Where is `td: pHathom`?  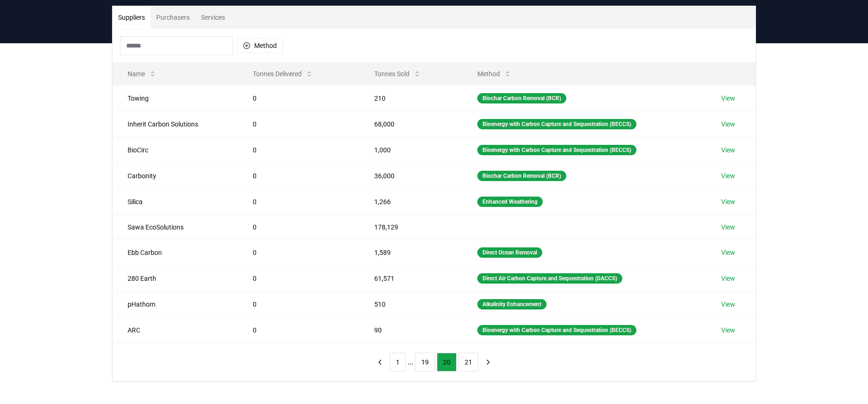
td: pHathom is located at coordinates (175, 304).